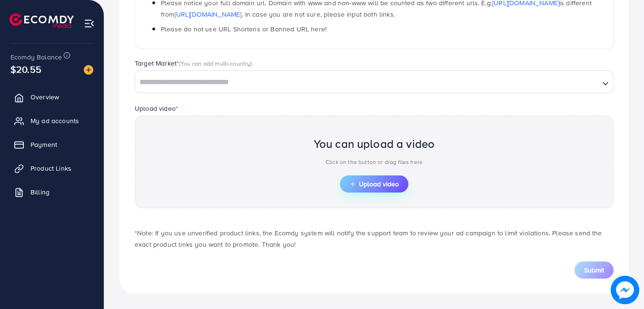 The height and width of the screenshot is (309, 644). Describe the element at coordinates (243, 29) in the screenshot. I see `span: Please do not use URL Shortens or Banned URL here!` at that location.